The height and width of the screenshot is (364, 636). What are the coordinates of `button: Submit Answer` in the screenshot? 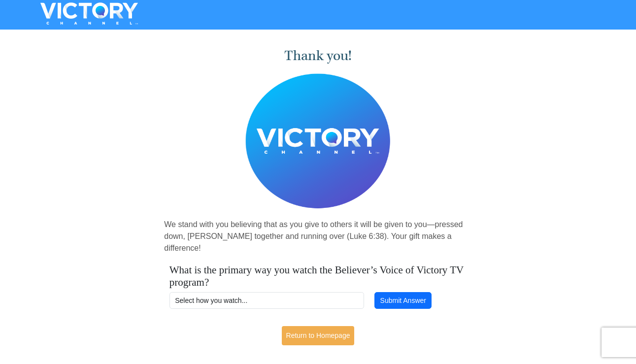 It's located at (403, 300).